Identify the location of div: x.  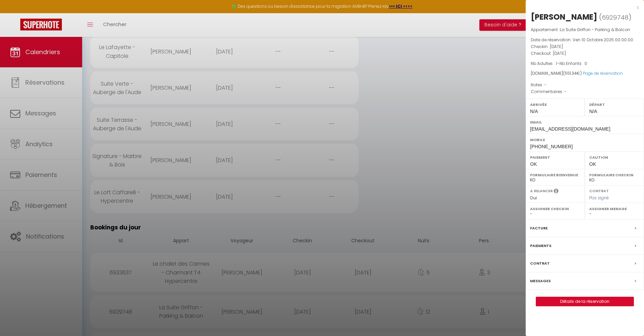
(582, 7).